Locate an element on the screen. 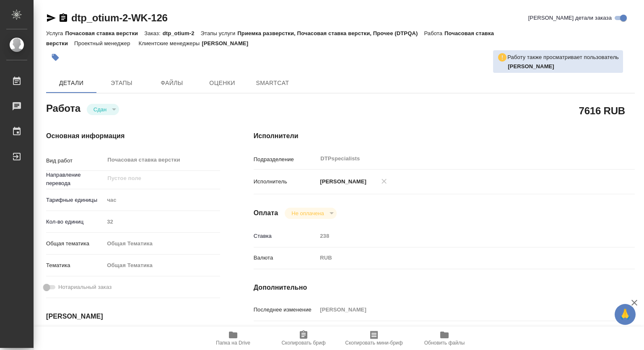 The height and width of the screenshot is (350, 644). p: Тарифные единицы is located at coordinates (75, 200).